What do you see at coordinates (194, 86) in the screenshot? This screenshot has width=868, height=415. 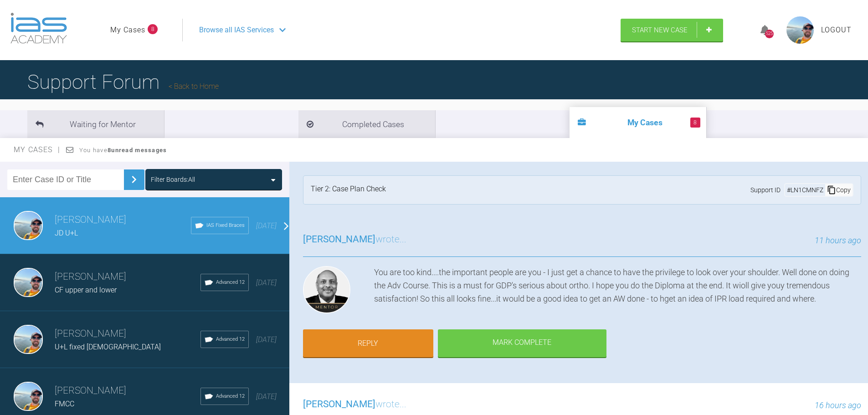 I see `a: Back to Home` at bounding box center [194, 86].